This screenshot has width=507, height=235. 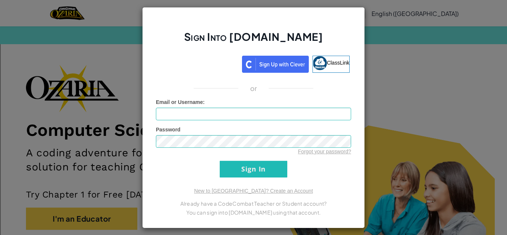 What do you see at coordinates (324, 151) in the screenshot?
I see `a: Forgot your password?` at bounding box center [324, 151].